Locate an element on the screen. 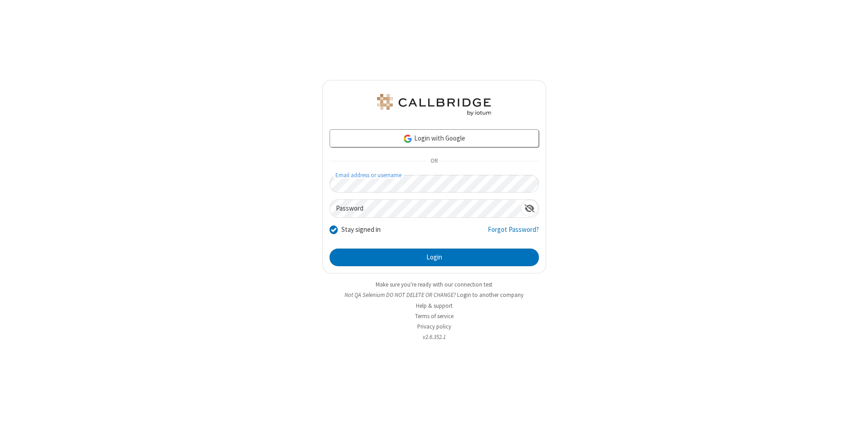  a: Privacy policy is located at coordinates (434, 327).